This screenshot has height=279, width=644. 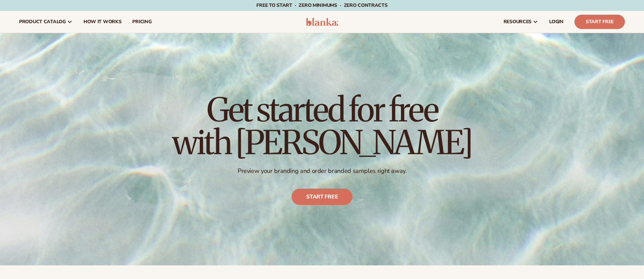 I want to click on a: logo, so click(x=322, y=22).